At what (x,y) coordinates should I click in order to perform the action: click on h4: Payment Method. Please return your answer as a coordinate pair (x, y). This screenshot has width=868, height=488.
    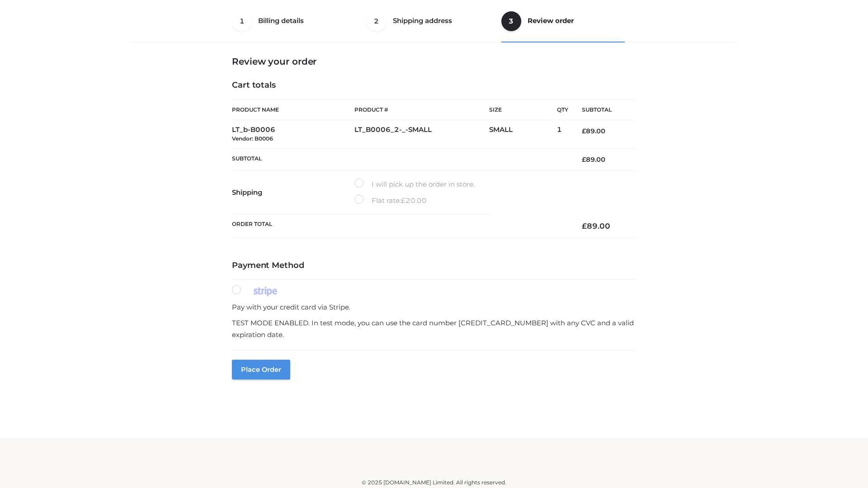
    Looking at the image, I should click on (434, 266).